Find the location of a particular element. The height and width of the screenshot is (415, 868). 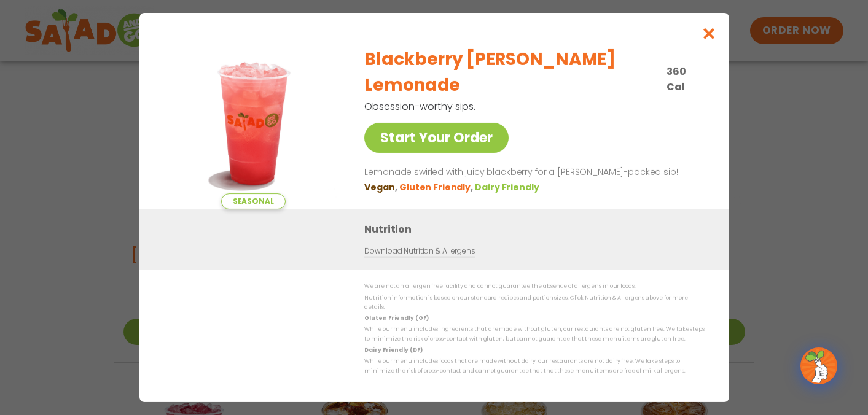

h3: Nutrition is located at coordinates (538, 229).